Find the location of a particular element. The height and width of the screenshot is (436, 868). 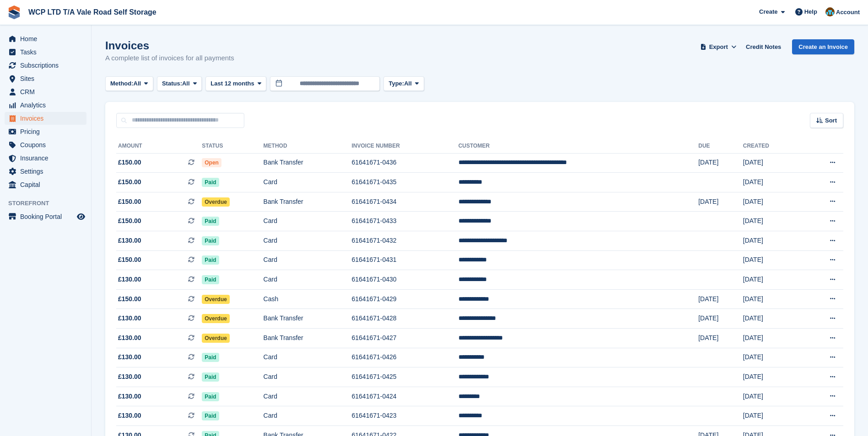

span: Status: is located at coordinates (172, 83).